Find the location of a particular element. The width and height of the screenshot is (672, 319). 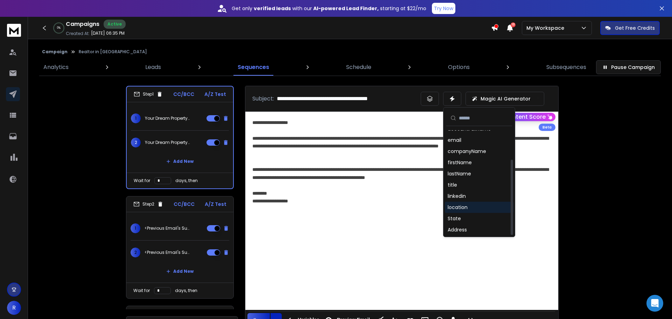

p: Magic AI Generator is located at coordinates (505, 99).